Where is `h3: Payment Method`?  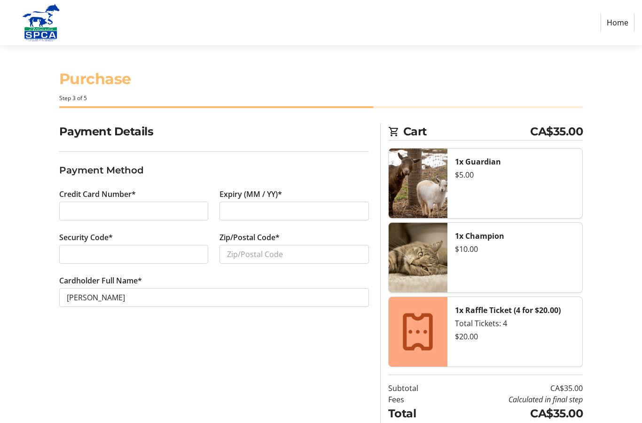
h3: Payment Method is located at coordinates (214, 170).